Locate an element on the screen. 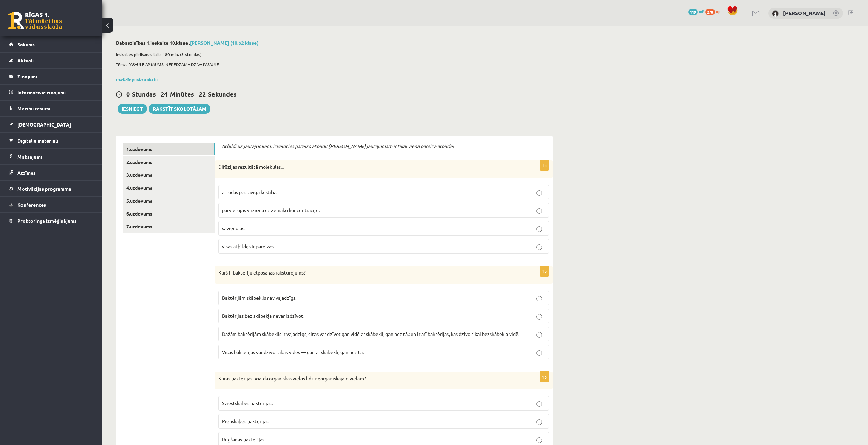 The height and width of the screenshot is (445, 868). span: Sviestskābes baktērijas. is located at coordinates (247, 403).